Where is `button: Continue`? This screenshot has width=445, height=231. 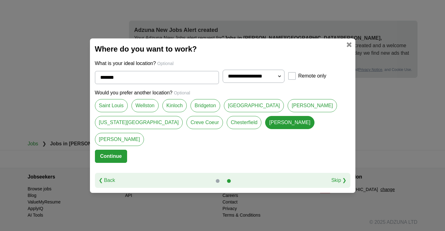
button: Continue is located at coordinates (111, 156).